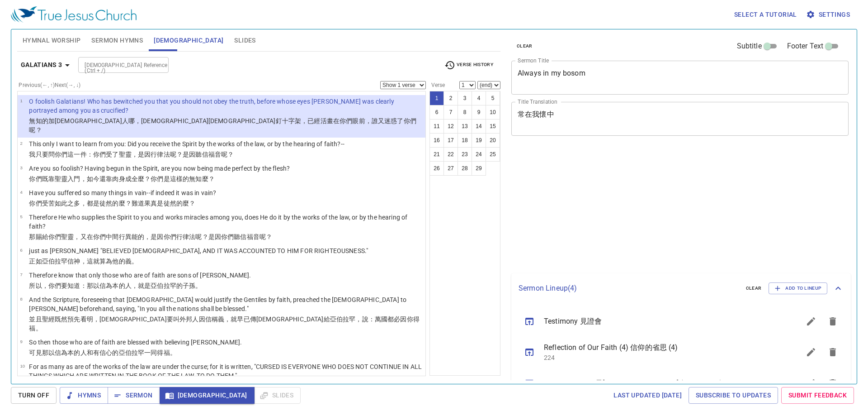 The image size is (868, 416). What do you see at coordinates (133, 395) in the screenshot?
I see `button: Sermon` at bounding box center [133, 395].